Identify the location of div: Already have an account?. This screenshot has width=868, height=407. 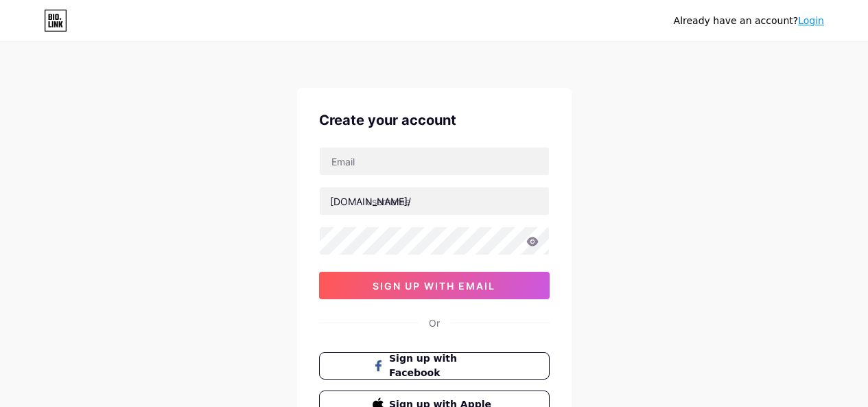
(748, 21).